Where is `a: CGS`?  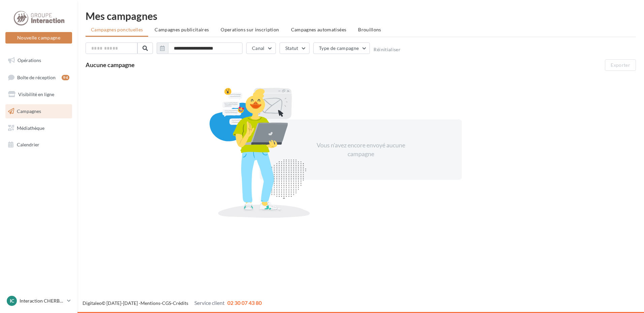 a: CGS is located at coordinates (167, 303).